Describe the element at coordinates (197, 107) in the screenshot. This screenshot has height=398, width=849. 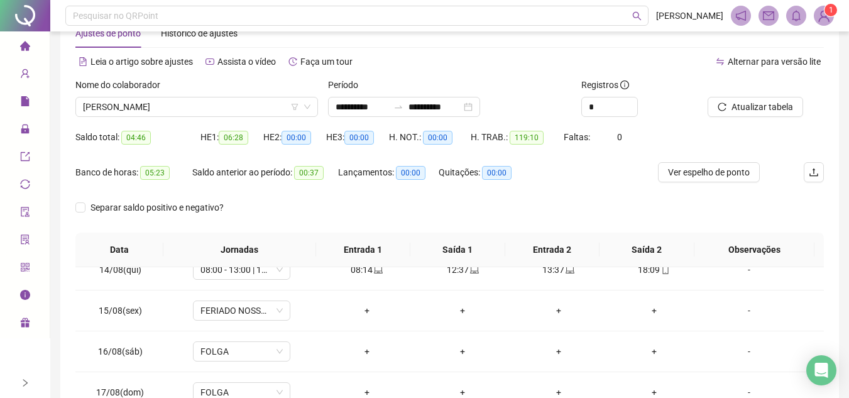
I see `span: TAYS MENDES DA SILVA` at that location.